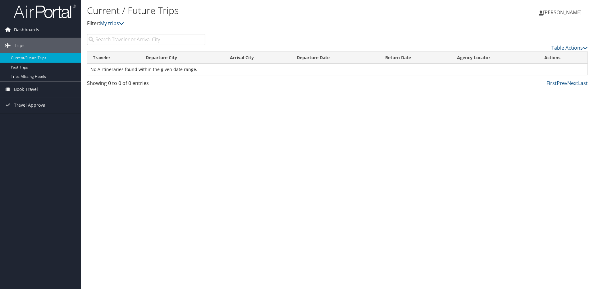 This screenshot has width=594, height=289. What do you see at coordinates (415, 58) in the screenshot?
I see `th: Return Date: activate to sort column ascending` at bounding box center [415, 58].